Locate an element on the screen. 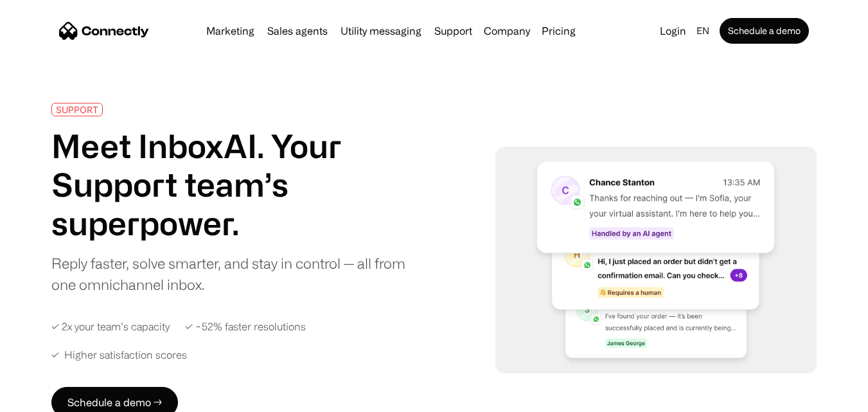 This screenshot has height=412, width=868. ul: Language list is located at coordinates (51, 398).